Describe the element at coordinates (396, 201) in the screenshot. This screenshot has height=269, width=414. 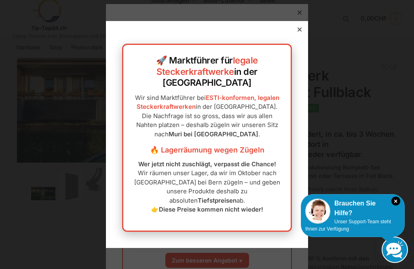
I see `i: Schließen` at that location.